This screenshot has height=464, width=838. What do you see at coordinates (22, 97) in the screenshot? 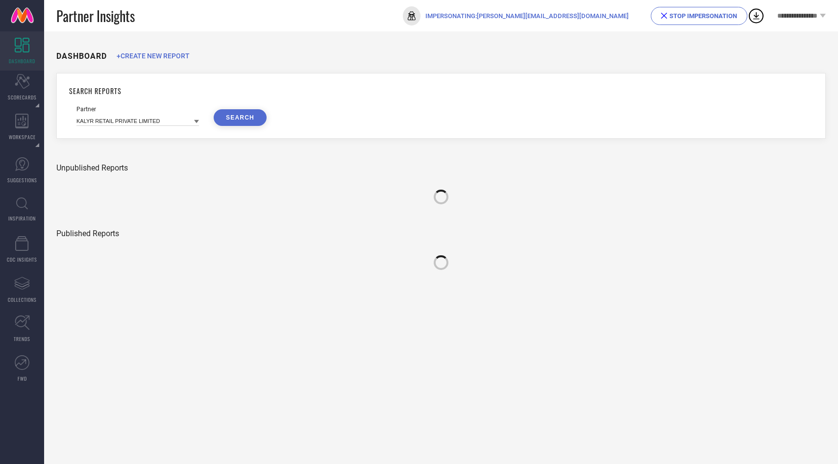
I see `span: SCORECARDS` at bounding box center [22, 97].